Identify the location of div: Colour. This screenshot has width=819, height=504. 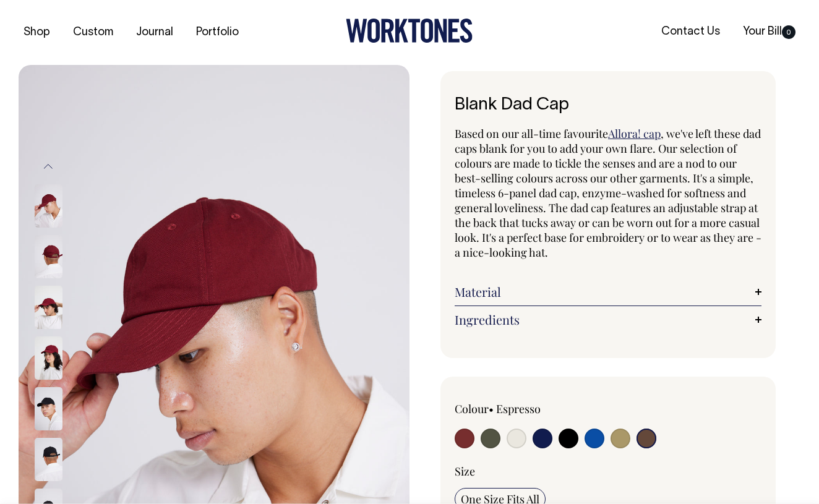
(516, 409).